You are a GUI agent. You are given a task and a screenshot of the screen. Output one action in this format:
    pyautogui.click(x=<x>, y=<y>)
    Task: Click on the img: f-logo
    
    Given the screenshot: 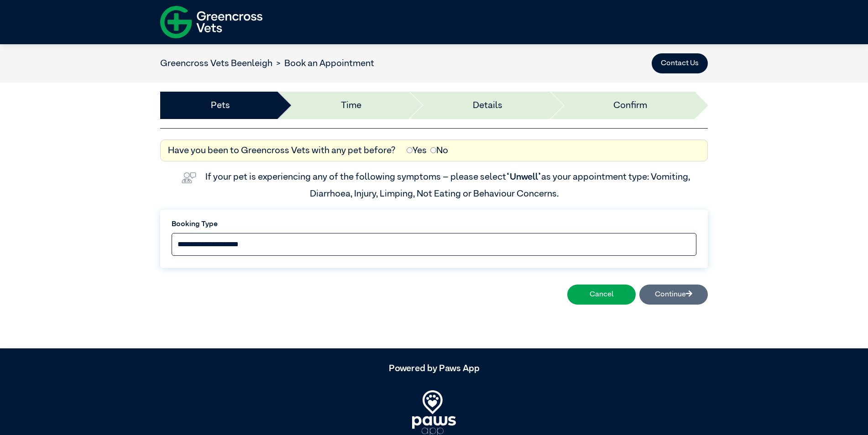 What is the action you would take?
    pyautogui.click(x=212, y=22)
    